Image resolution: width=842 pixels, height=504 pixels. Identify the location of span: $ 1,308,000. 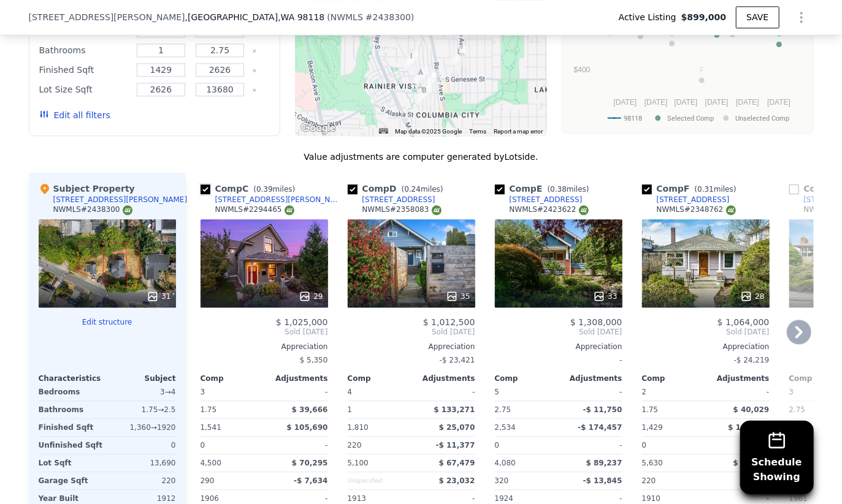
(596, 322).